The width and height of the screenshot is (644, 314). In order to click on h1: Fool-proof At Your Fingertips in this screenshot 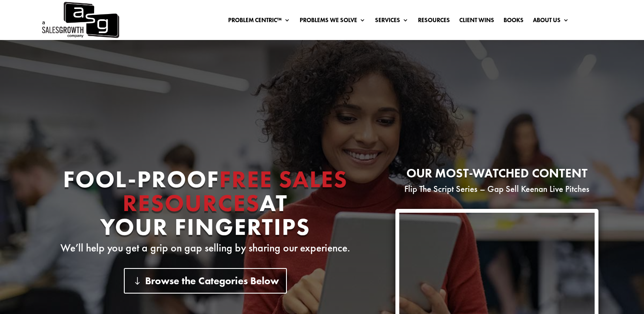, I will do `click(205, 205)`.